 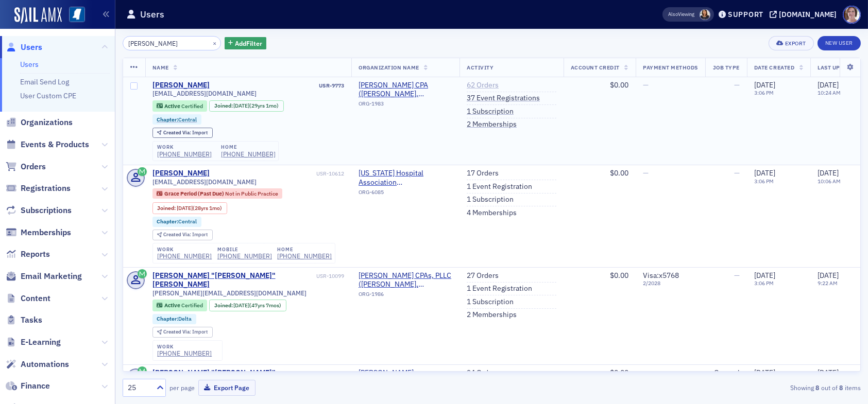 I want to click on a: Email Marketing, so click(x=44, y=277).